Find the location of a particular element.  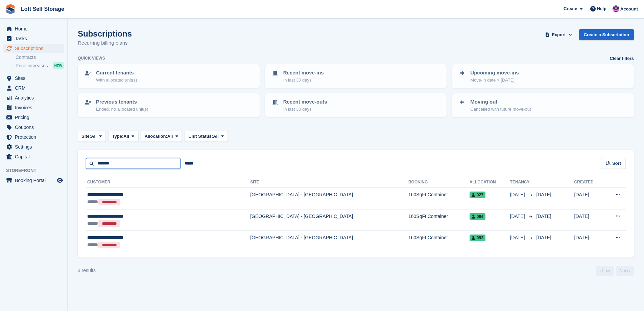

span: 092 is located at coordinates (478, 238).